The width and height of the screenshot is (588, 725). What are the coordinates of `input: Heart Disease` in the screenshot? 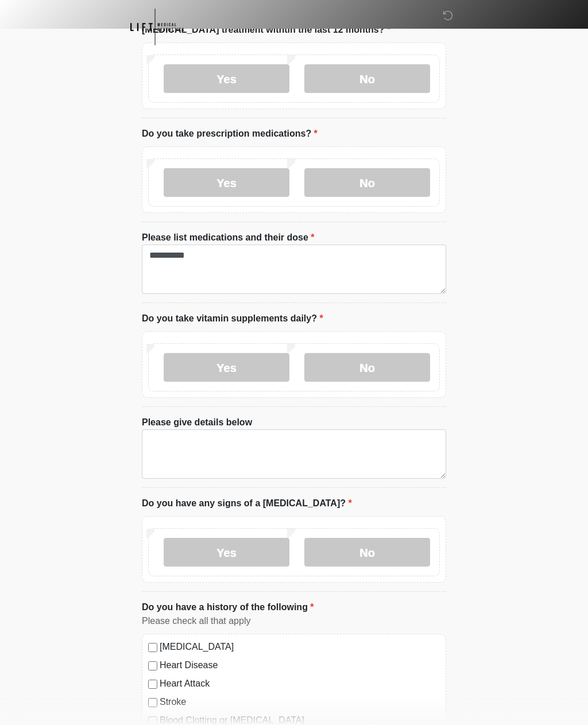 It's located at (153, 666).